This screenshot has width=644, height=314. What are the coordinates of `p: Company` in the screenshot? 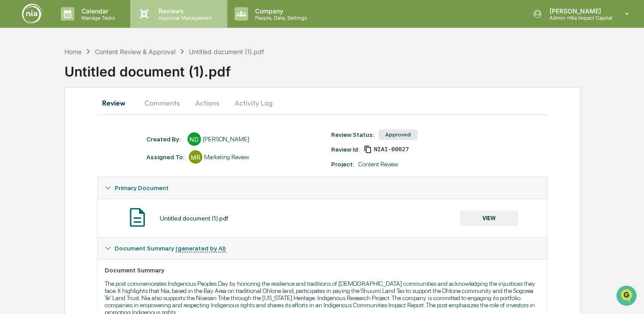 It's located at (280, 11).